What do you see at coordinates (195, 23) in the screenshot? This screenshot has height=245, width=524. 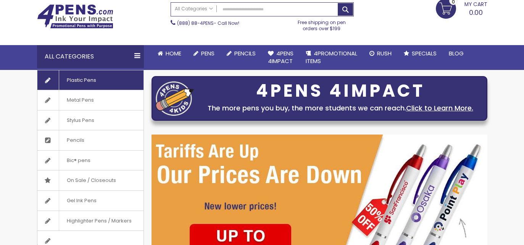 I see `a: (888) 88-4PENS` at bounding box center [195, 23].